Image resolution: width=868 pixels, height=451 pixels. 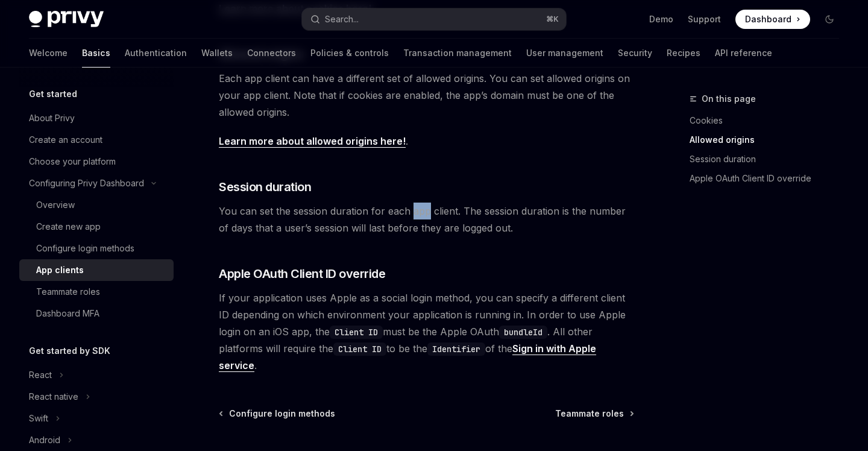 I want to click on div: React, so click(x=40, y=375).